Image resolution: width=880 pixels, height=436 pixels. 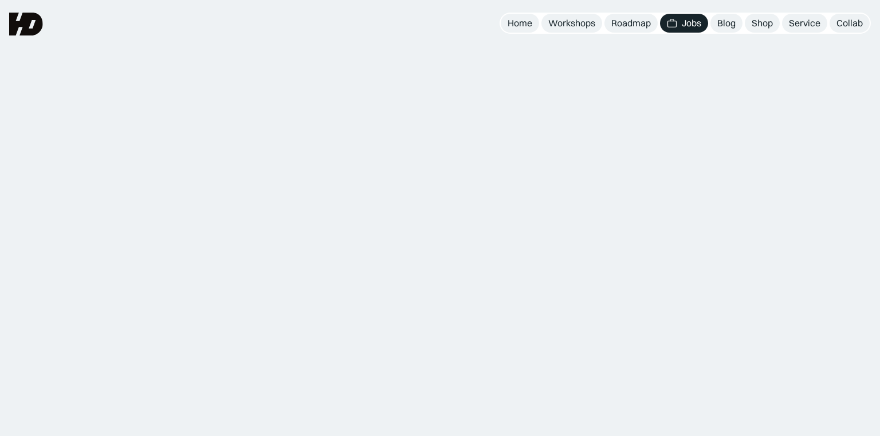 What do you see at coordinates (684, 23) in the screenshot?
I see `a: Jobs` at bounding box center [684, 23].